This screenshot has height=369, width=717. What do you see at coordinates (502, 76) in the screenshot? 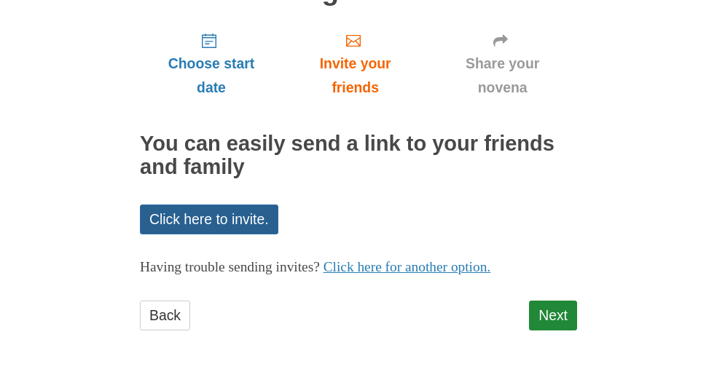
I see `span: Share your novena` at bounding box center [502, 76].